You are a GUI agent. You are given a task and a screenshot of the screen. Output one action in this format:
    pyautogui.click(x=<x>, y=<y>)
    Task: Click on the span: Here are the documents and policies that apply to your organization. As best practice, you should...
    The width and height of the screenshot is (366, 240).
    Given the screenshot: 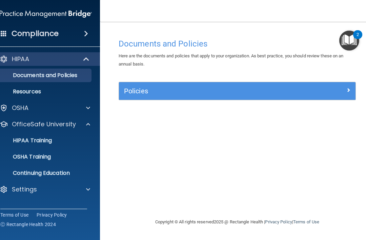 What is the action you would take?
    pyautogui.click(x=231, y=60)
    